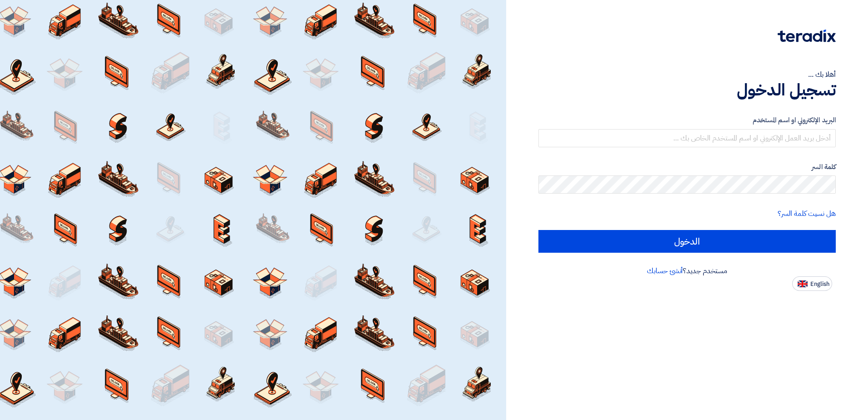  Describe the element at coordinates (820, 284) in the screenshot. I see `span: English` at that location.